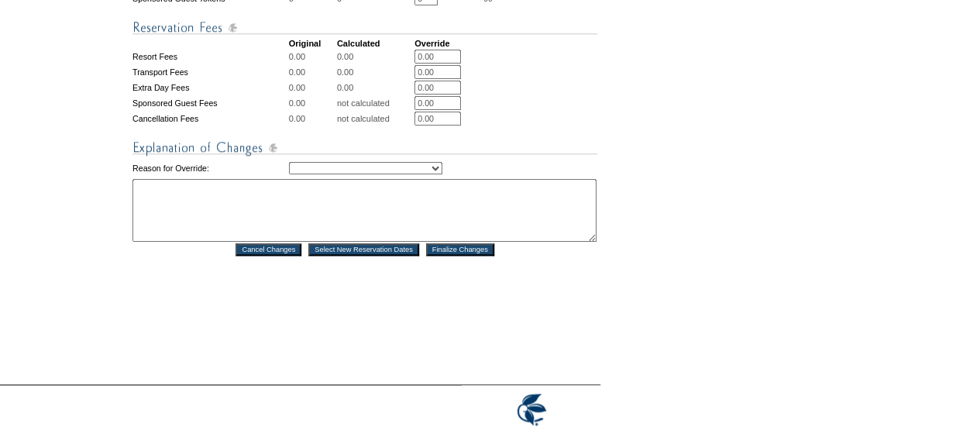  Describe the element at coordinates (448, 43) in the screenshot. I see `td: Override` at that location.